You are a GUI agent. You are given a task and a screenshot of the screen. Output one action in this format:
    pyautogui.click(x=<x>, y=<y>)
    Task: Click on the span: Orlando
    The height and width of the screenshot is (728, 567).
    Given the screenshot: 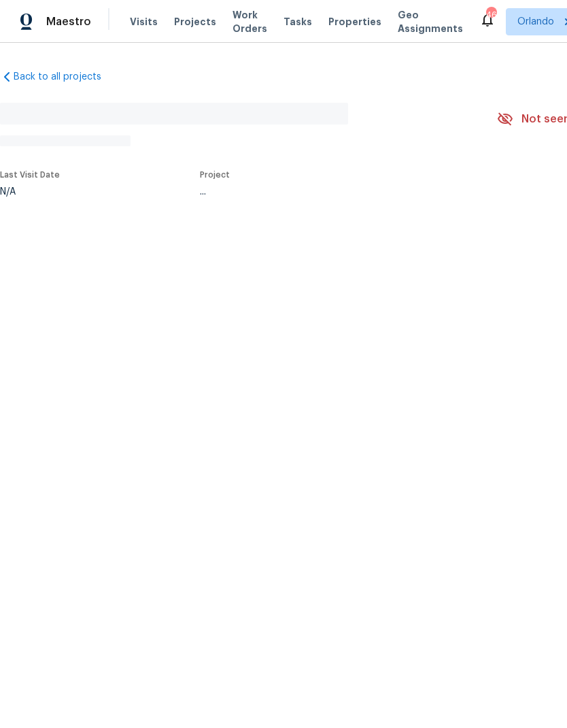 What is the action you would take?
    pyautogui.click(x=536, y=22)
    